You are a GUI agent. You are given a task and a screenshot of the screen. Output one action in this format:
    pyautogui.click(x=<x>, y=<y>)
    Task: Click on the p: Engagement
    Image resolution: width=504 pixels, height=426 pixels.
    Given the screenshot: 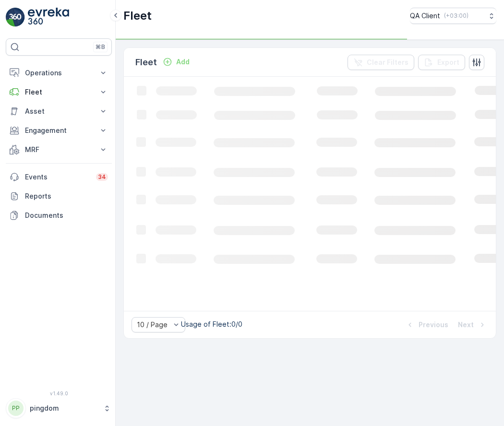 What is the action you would take?
    pyautogui.click(x=59, y=130)
    